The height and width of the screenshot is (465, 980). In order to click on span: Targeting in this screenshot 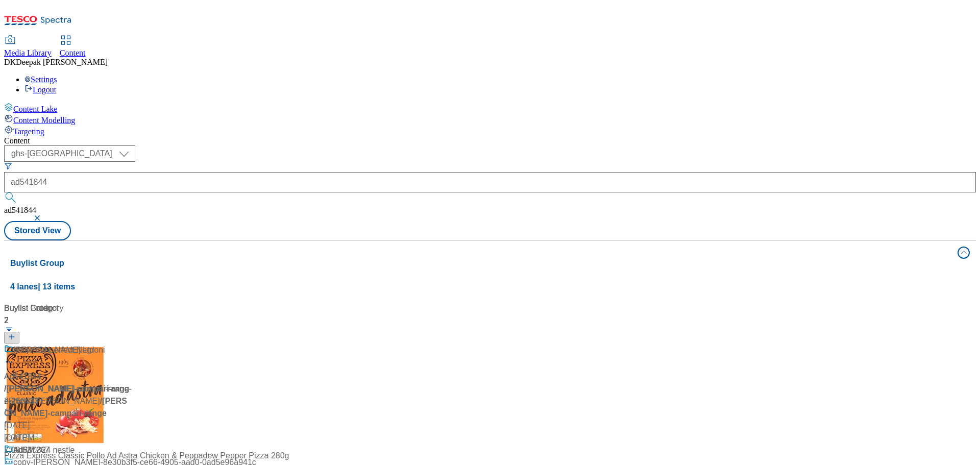, I will do `click(29, 131)`.